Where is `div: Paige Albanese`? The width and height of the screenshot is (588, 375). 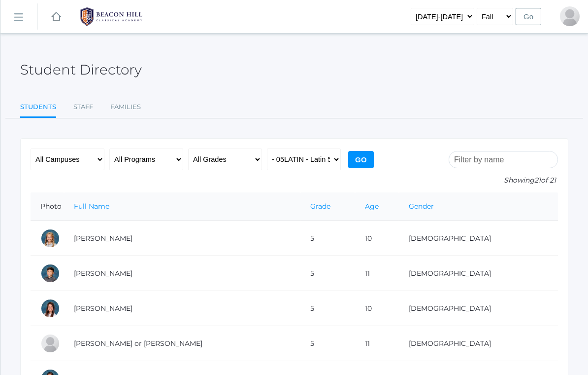
div: Paige Albanese is located at coordinates (50, 238).